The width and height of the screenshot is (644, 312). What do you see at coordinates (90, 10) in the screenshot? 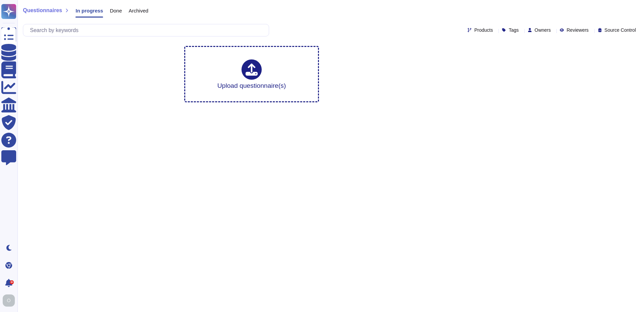
I see `span: In progress` at bounding box center [90, 10].